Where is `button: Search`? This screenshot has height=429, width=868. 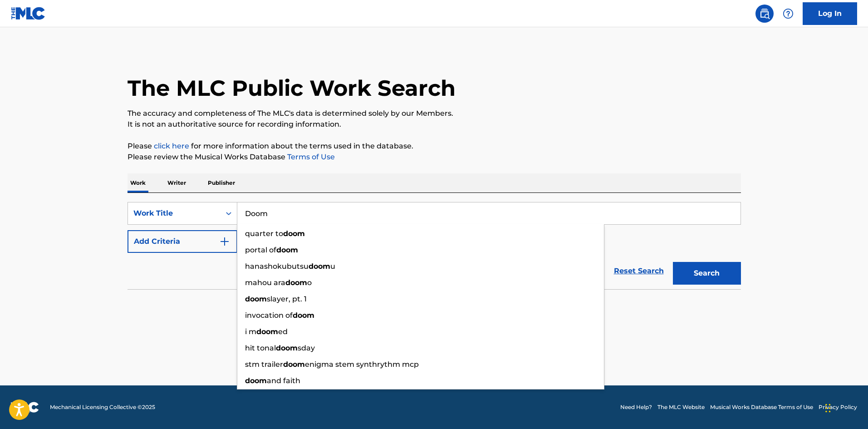
button: Search is located at coordinates (707, 273).